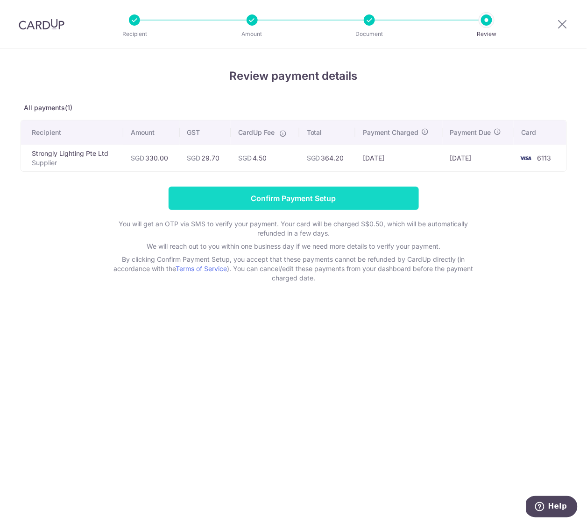 Image resolution: width=587 pixels, height=524 pixels. What do you see at coordinates (327, 133) in the screenshot?
I see `th: Total` at bounding box center [327, 133].